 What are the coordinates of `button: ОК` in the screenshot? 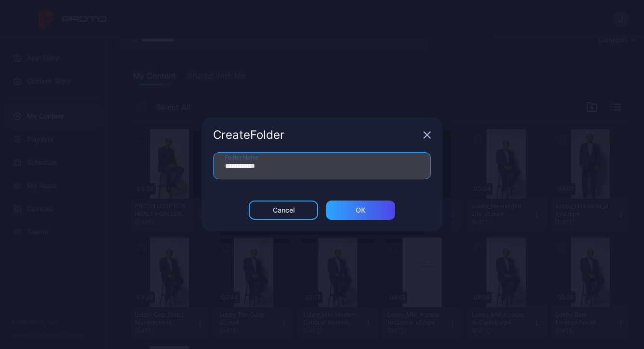 It's located at (360, 210).